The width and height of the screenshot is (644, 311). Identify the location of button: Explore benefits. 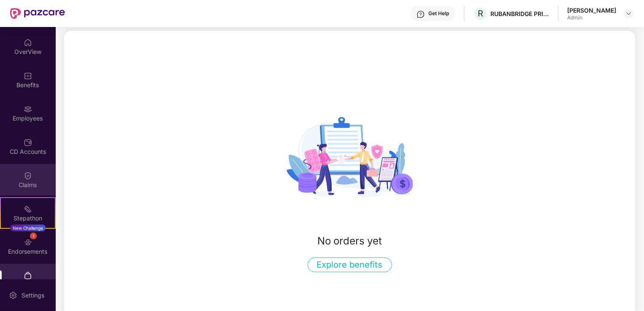
(350, 265).